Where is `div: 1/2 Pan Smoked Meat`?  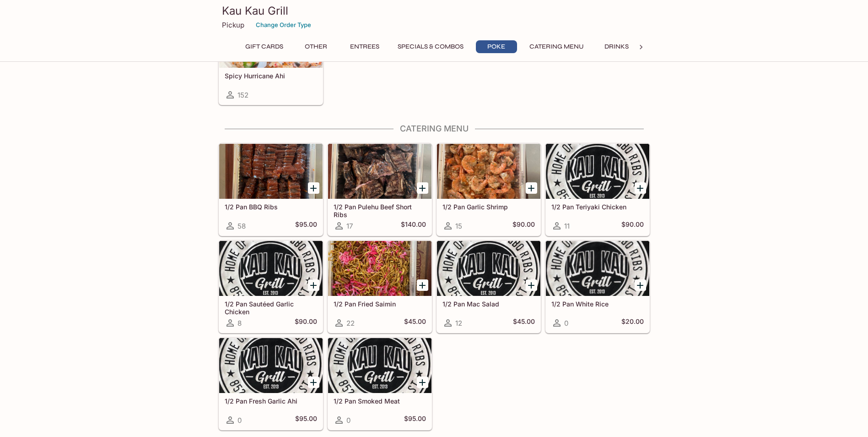 div: 1/2 Pan Smoked Meat is located at coordinates (380, 366).